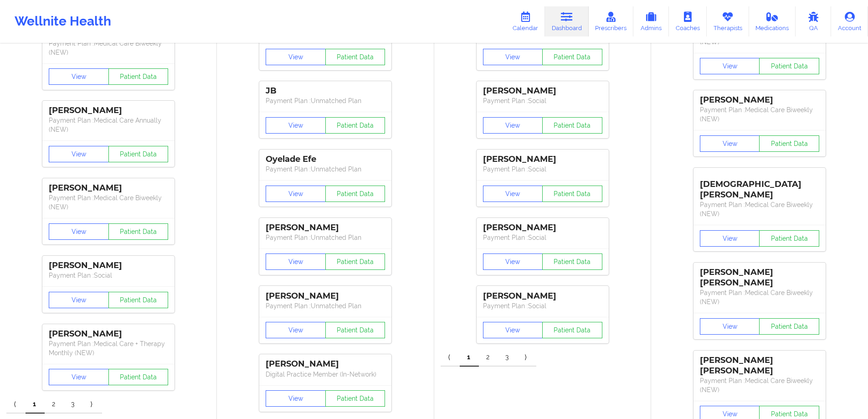 This screenshot has width=868, height=419. Describe the element at coordinates (325, 91) in the screenshot. I see `div: JB` at that location.